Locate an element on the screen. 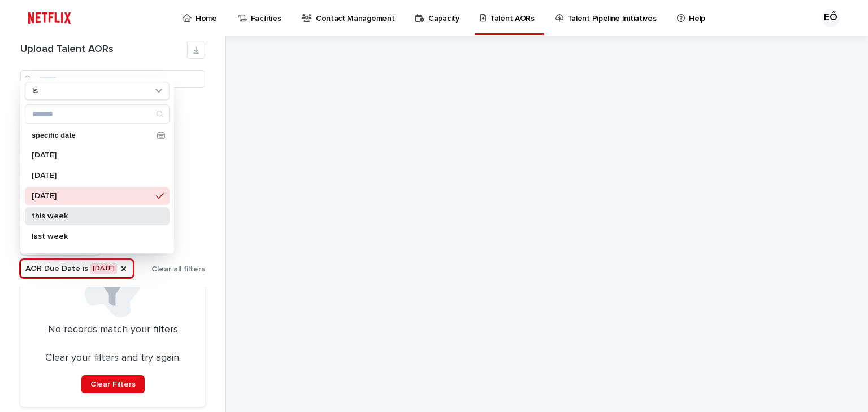  img: ifQbXi3ZQGMSEF7WDB7W is located at coordinates (49, 18).